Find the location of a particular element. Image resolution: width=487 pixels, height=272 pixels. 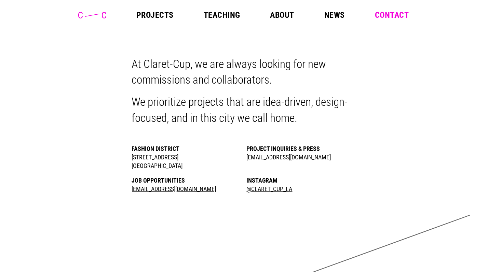

a: Projects is located at coordinates (155, 15).